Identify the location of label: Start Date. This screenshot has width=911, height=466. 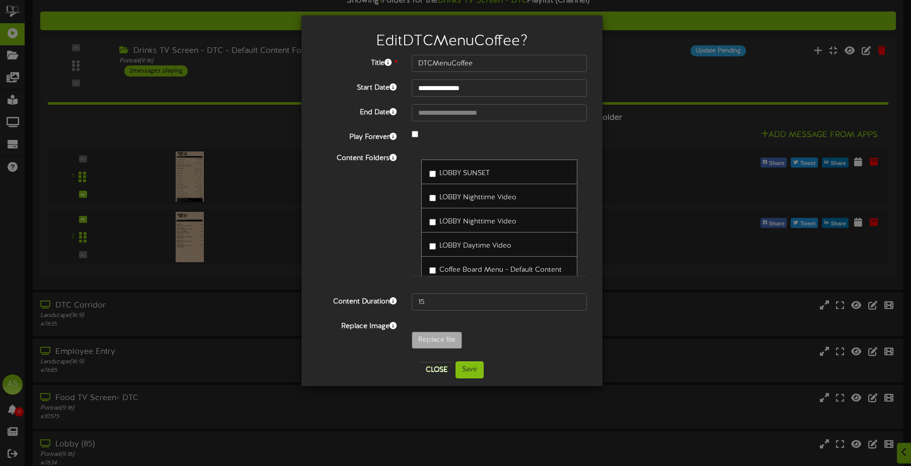
(356, 86).